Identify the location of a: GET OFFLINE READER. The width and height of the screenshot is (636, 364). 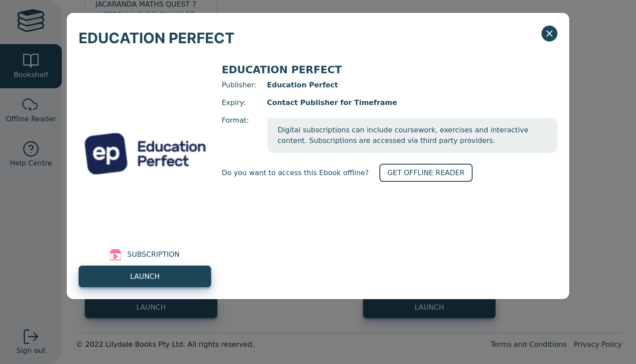
(426, 172).